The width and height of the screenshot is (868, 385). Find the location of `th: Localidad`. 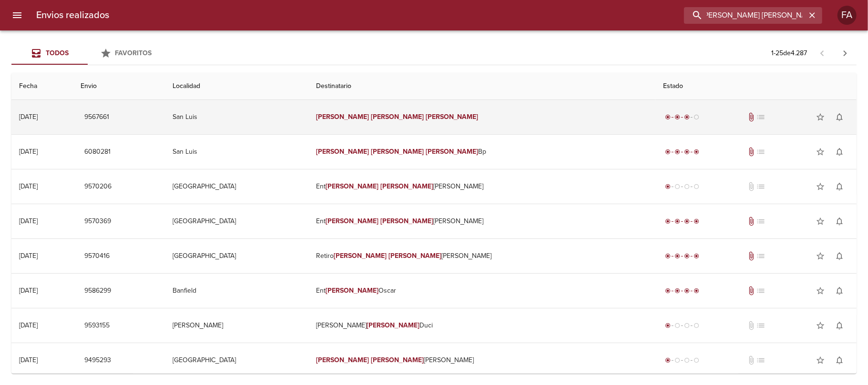

th: Localidad is located at coordinates (237, 86).